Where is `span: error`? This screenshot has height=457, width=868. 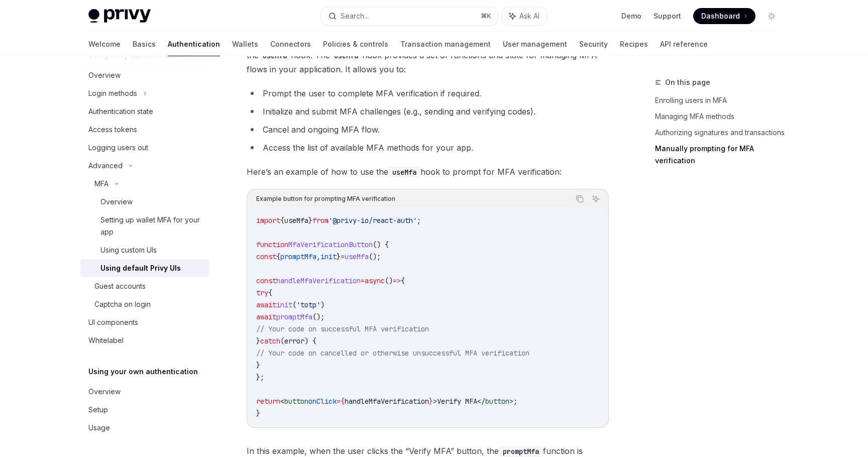
span: error is located at coordinates (295, 341).